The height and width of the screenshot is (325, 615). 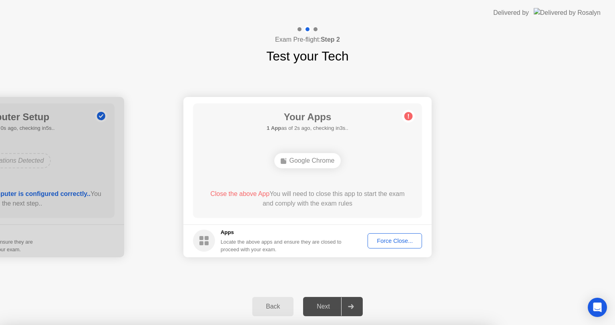 What do you see at coordinates (395, 241) in the screenshot?
I see `div: Force Close...` at bounding box center [395, 241].